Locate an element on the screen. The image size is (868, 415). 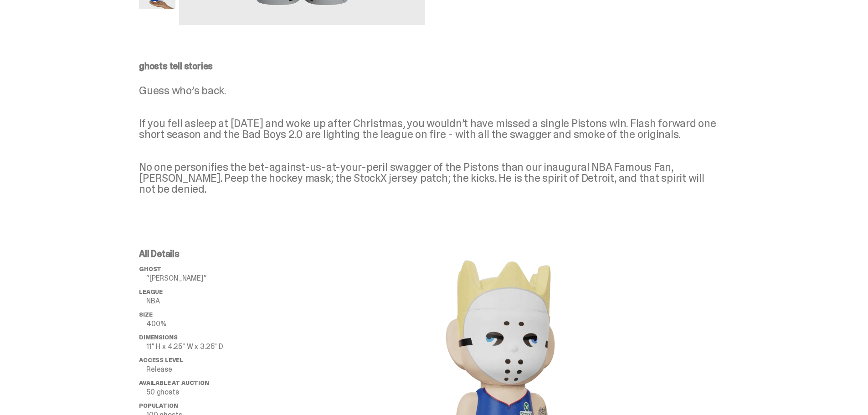
p: NBA is located at coordinates (216, 301).